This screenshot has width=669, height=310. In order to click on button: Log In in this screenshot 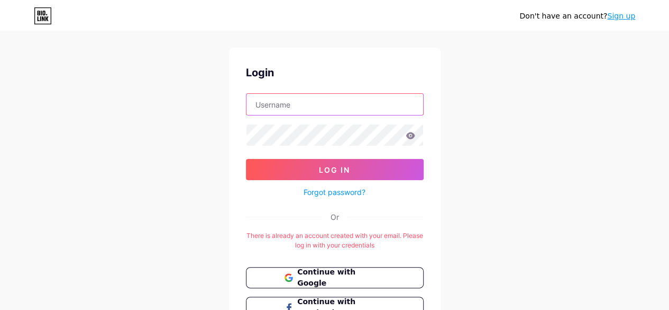, I will do `click(335, 169)`.